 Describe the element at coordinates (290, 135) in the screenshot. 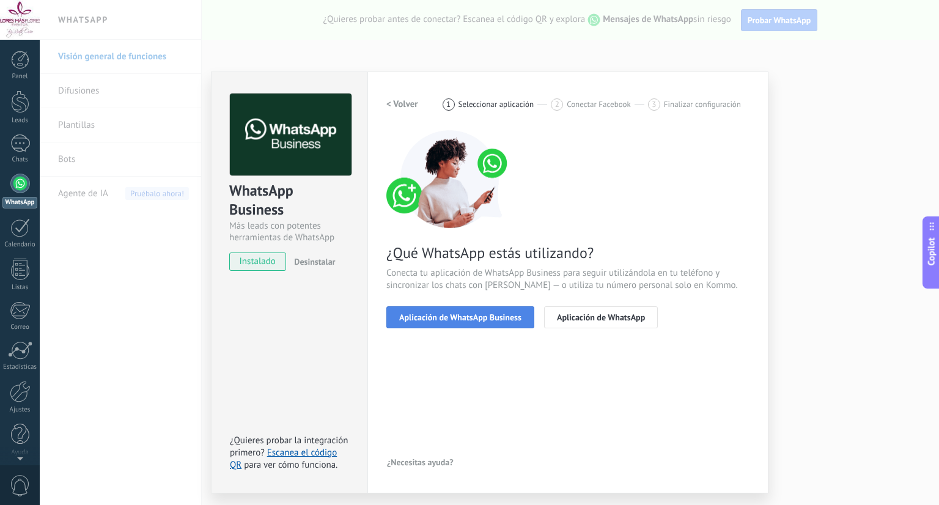

I see `img: logo_main.png` at that location.